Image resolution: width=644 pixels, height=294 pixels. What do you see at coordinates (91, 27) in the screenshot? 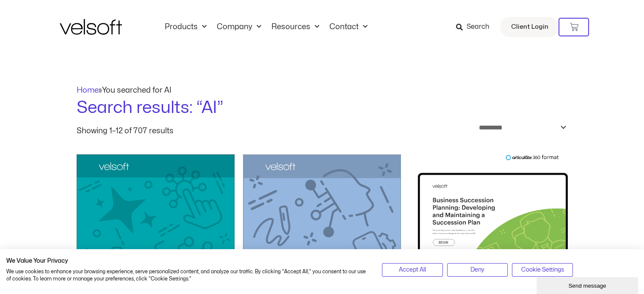
I see `img: Velsoft Training Materials` at bounding box center [91, 27].